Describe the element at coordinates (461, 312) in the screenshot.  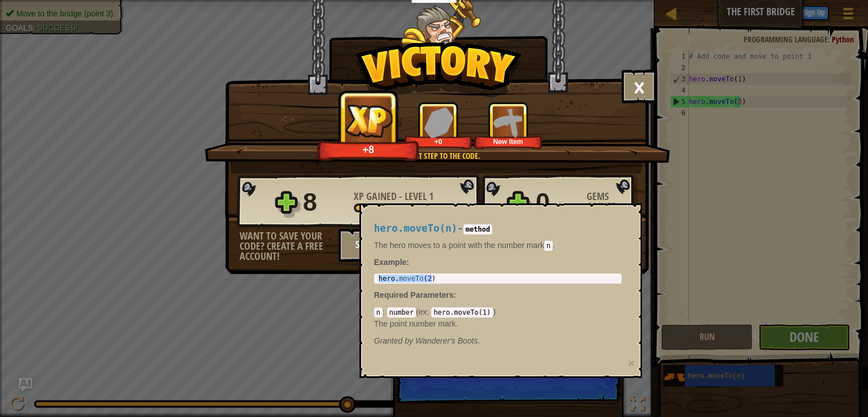
I see `code: hero.moveTo(1)` at that location.